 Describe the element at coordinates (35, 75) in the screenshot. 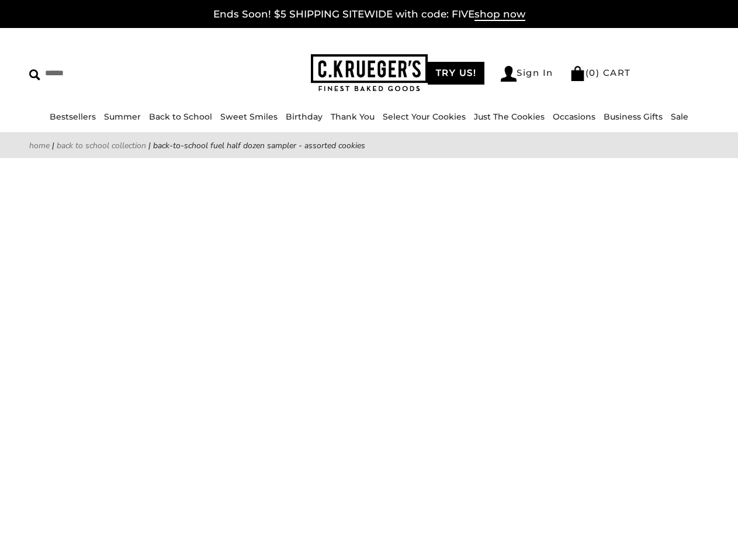

I see `img: Search` at that location.